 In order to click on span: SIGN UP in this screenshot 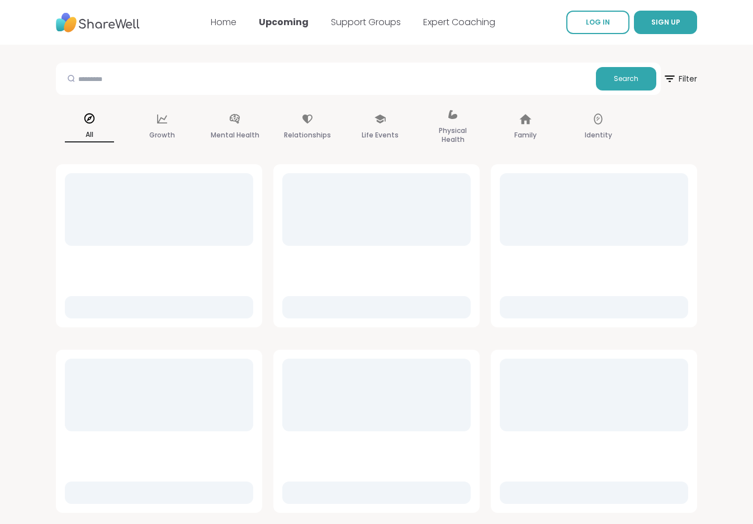, I will do `click(665, 22)`.